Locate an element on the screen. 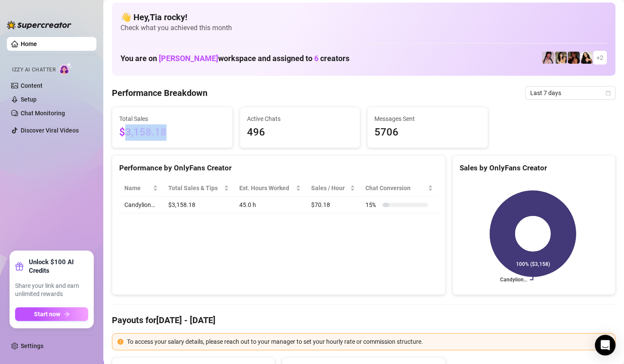  th: Sales / Hour is located at coordinates (333, 188).